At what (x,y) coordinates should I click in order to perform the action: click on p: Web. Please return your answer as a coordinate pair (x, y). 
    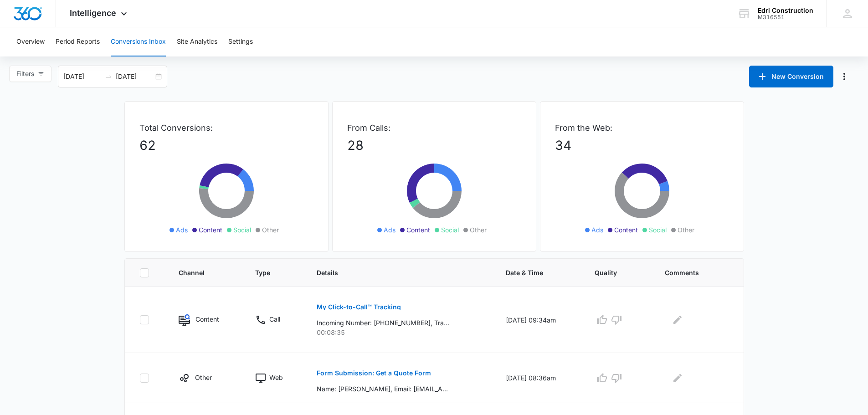
    Looking at the image, I should click on (276, 377).